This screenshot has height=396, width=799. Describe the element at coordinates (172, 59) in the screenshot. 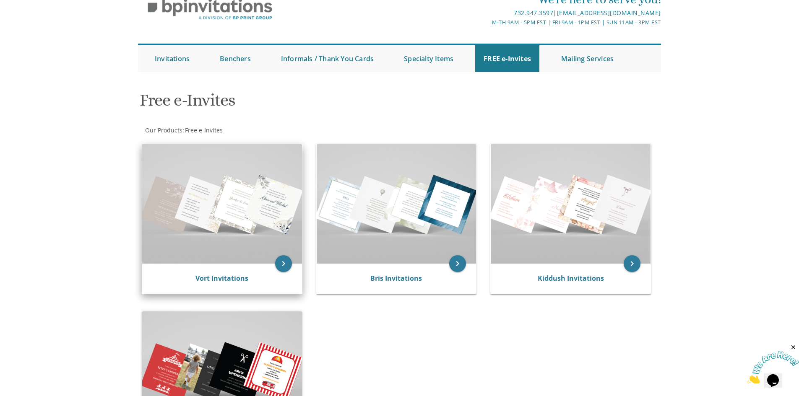

I see `a: Invitations` at that location.